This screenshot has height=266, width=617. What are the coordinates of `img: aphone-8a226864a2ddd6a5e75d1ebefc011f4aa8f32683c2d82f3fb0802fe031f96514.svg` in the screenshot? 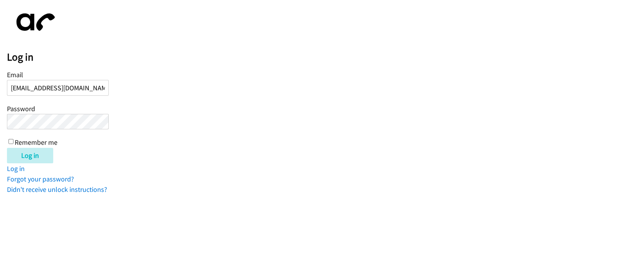 It's located at (34, 22).